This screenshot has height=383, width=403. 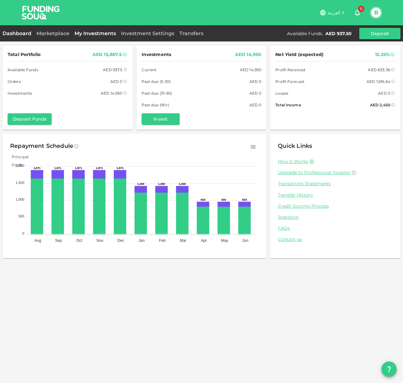 What do you see at coordinates (23, 234) in the screenshot?
I see `tspan: 0` at bounding box center [23, 234].